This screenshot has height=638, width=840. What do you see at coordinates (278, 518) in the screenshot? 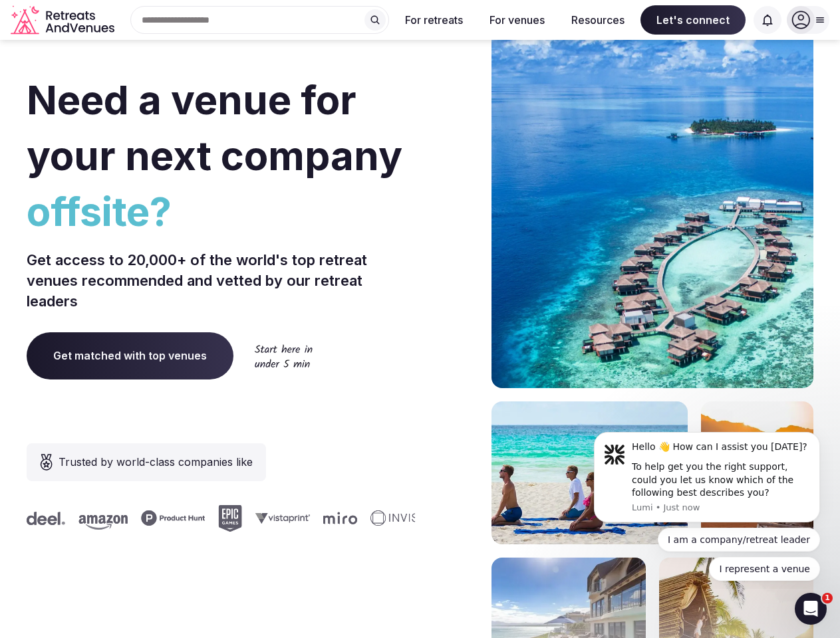
I see `svg: Vistaprint company logo` at bounding box center [278, 518].